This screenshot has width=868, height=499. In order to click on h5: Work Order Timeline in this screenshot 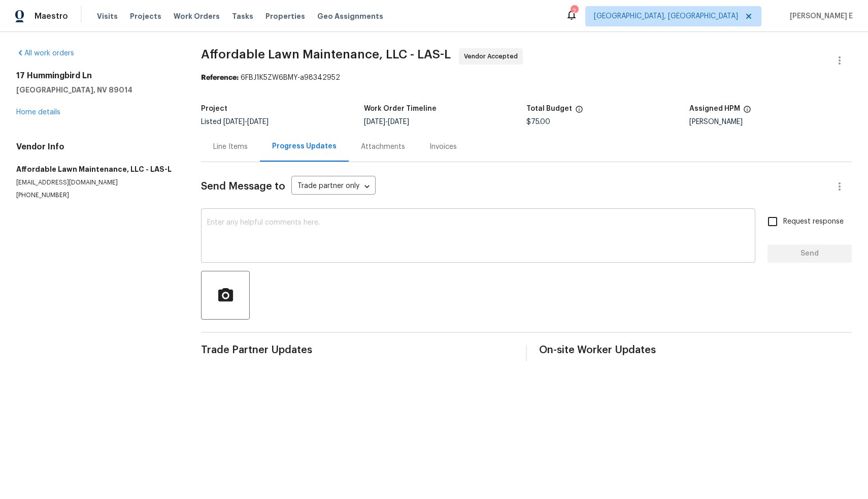, I will do `click(400, 109)`.